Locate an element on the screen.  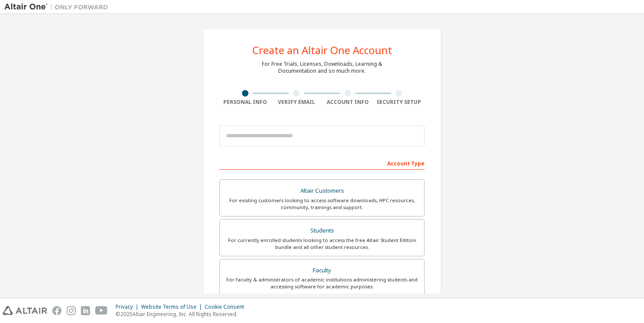
div: Privacy is located at coordinates (128, 307).